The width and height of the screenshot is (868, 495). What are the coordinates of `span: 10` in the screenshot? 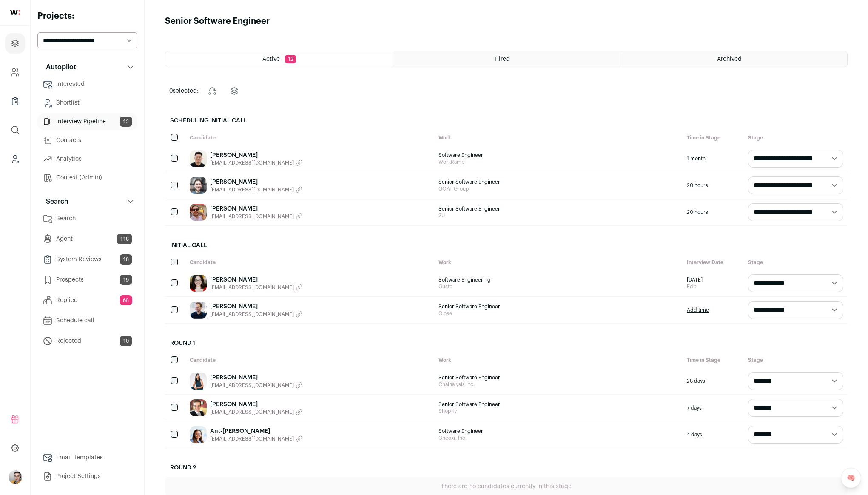 It's located at (126, 341).